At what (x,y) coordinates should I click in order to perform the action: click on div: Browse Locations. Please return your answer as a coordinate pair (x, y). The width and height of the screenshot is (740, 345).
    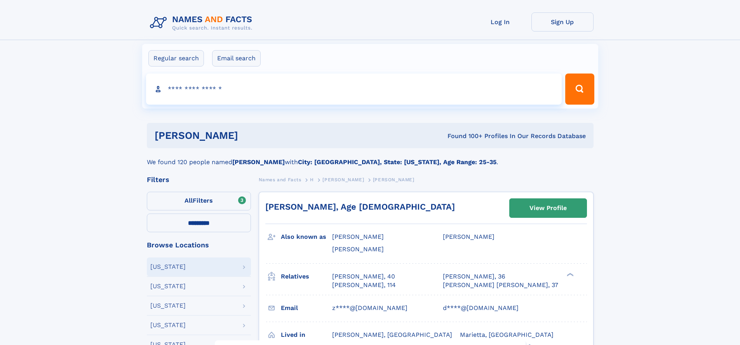
    Looking at the image, I should click on (199, 245).